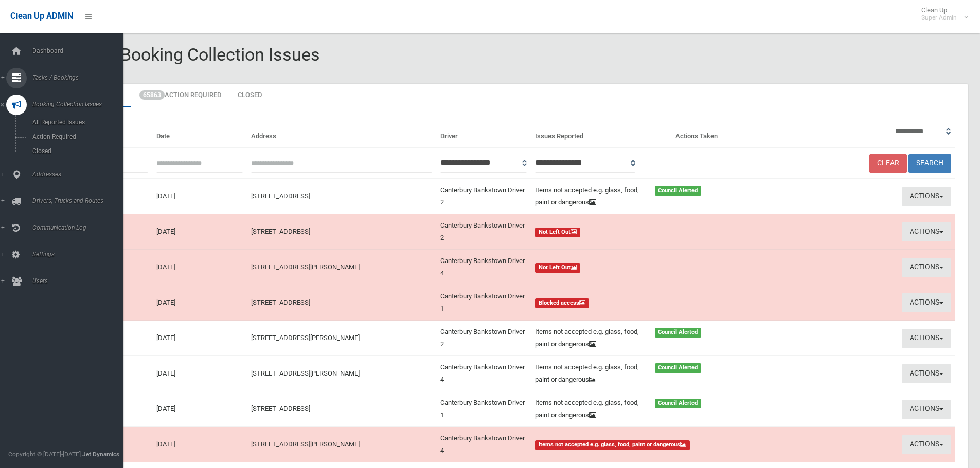  What do you see at coordinates (648, 445) in the screenshot?
I see `a: Items not accepted e.g. glass, food, paint or dangerous` at bounding box center [648, 445].